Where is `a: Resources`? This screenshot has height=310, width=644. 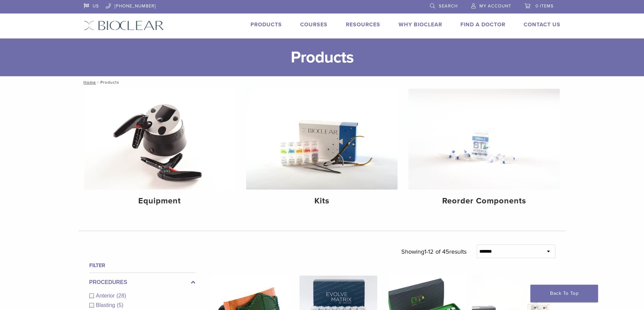
a: Resources is located at coordinates (363, 25).